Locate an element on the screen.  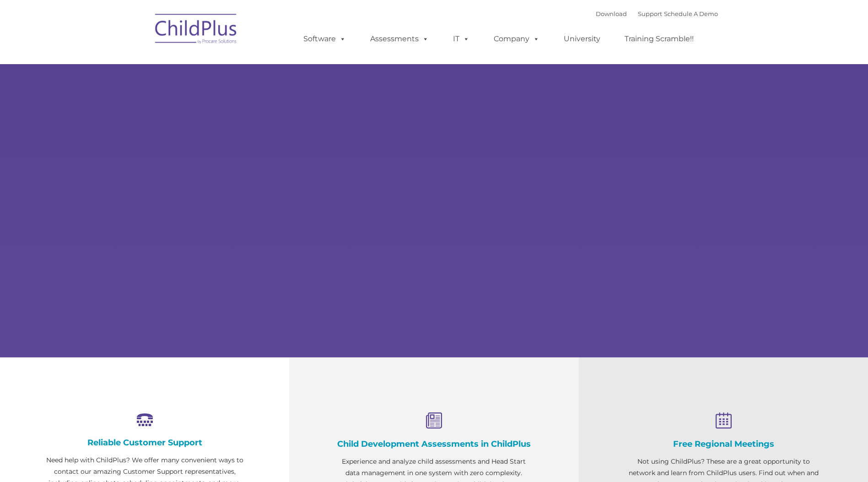
a: Schedule A Demo is located at coordinates (691, 14).